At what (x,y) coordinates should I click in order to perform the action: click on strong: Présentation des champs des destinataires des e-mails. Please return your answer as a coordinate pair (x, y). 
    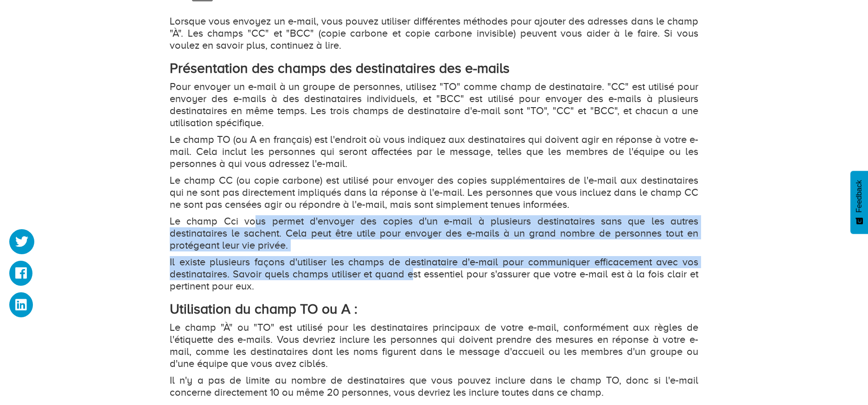
    Looking at the image, I should click on (340, 68).